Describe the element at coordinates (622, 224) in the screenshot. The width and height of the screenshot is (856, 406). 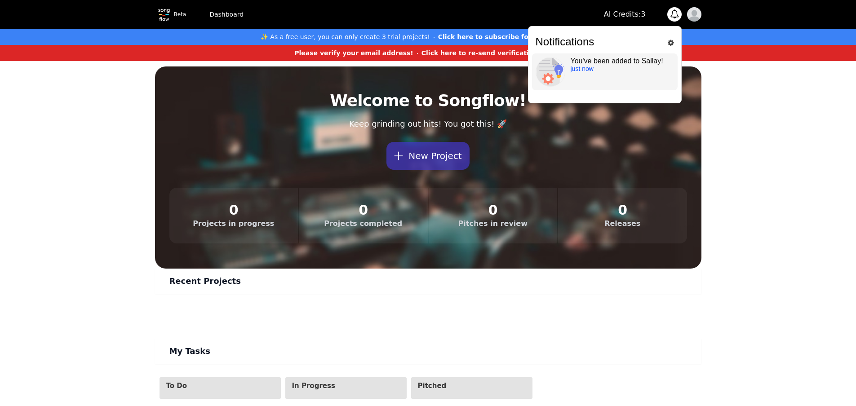
I see `dt: Releases` at that location.